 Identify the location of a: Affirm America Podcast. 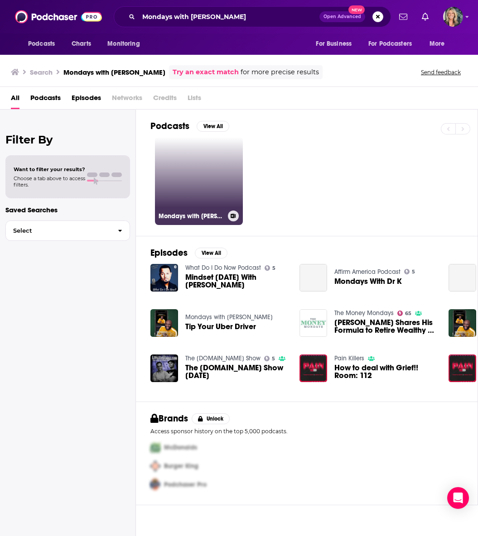
(367, 272).